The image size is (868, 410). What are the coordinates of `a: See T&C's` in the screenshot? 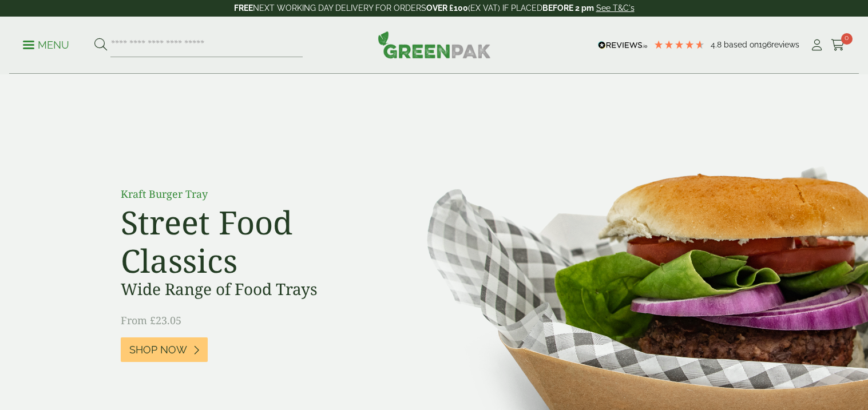 It's located at (615, 8).